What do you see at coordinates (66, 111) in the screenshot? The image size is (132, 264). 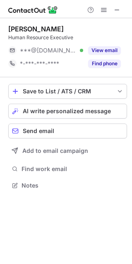 I see `span: AI write personalized message` at bounding box center [66, 111].